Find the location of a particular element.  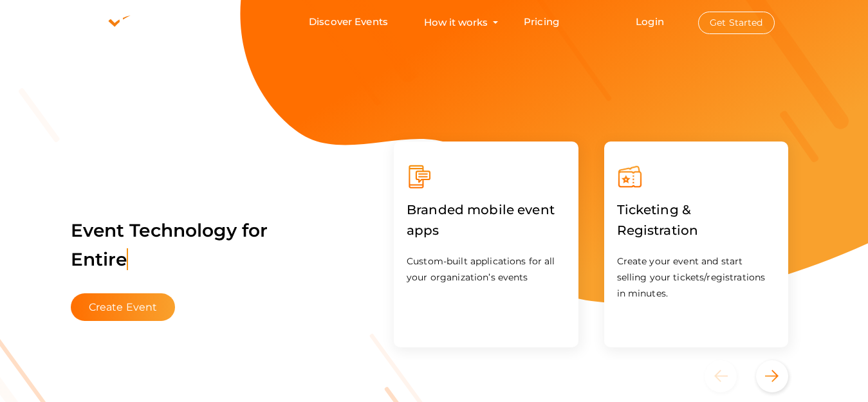

a: Discover Events is located at coordinates (348, 22).